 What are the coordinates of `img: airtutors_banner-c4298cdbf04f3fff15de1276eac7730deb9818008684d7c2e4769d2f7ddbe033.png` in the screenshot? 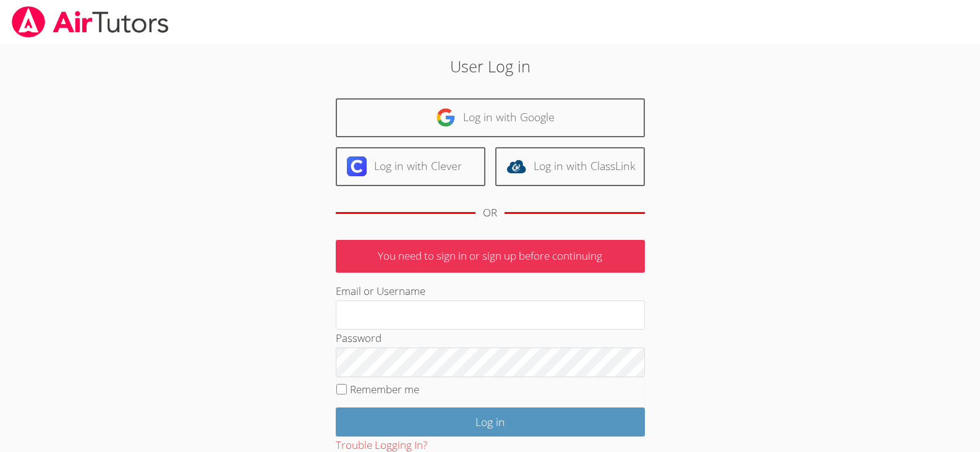 It's located at (90, 22).